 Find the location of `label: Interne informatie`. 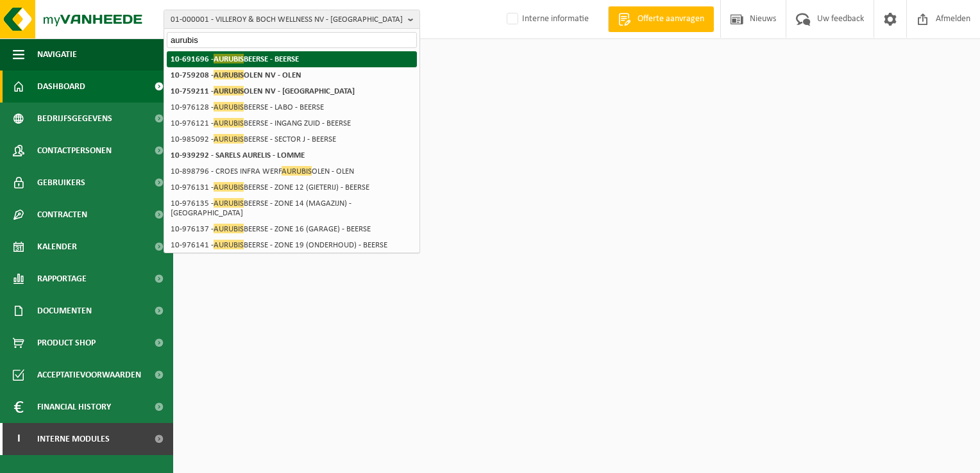

label: Interne informatie is located at coordinates (547, 20).